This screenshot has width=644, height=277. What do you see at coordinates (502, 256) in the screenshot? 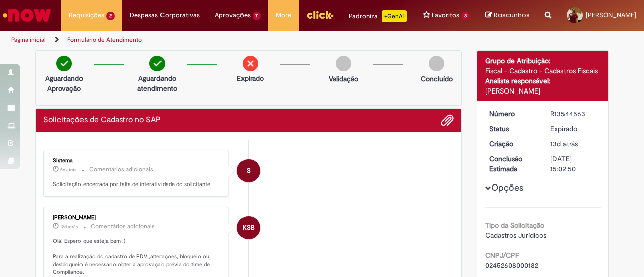
I see `b: CNPJ/CPF` at bounding box center [502, 256].